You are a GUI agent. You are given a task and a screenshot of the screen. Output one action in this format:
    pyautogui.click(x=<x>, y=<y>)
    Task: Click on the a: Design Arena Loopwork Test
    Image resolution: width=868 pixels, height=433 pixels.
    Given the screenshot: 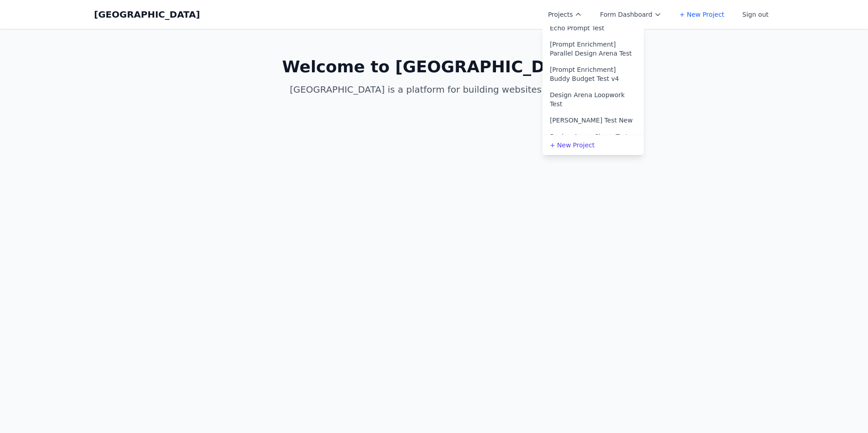 What is the action you would take?
    pyautogui.click(x=593, y=99)
    